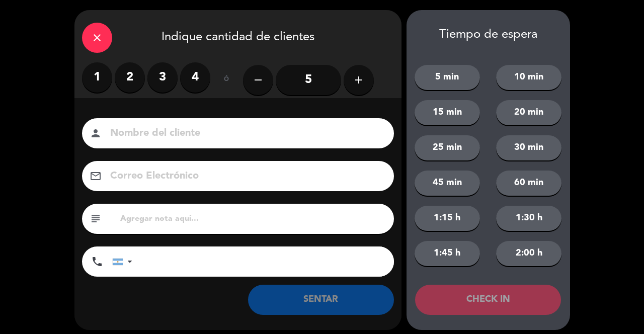  I want to click on label: 3, so click(162, 78).